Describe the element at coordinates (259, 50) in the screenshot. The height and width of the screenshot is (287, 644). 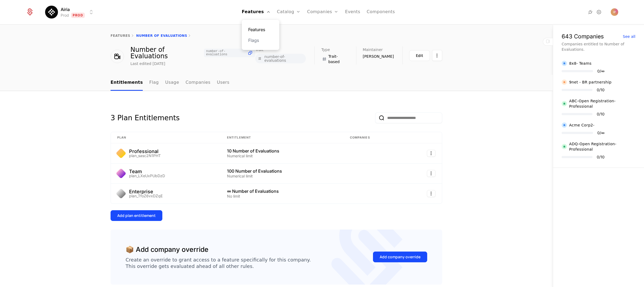
I see `span: Trait` at that location.